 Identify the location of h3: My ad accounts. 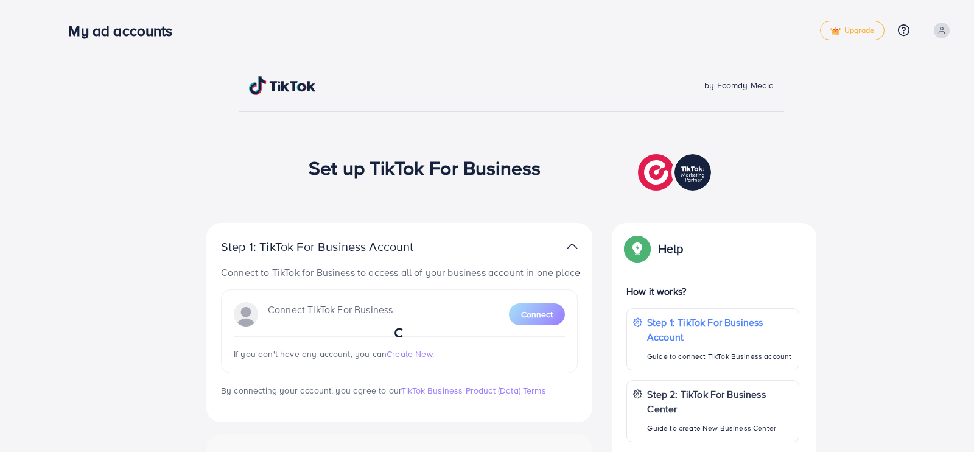
(125, 30).